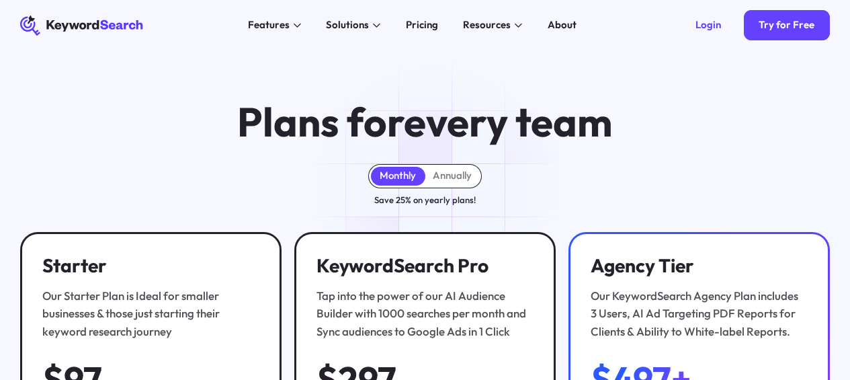 The image size is (850, 380). I want to click on div: Resources, so click(486, 25).